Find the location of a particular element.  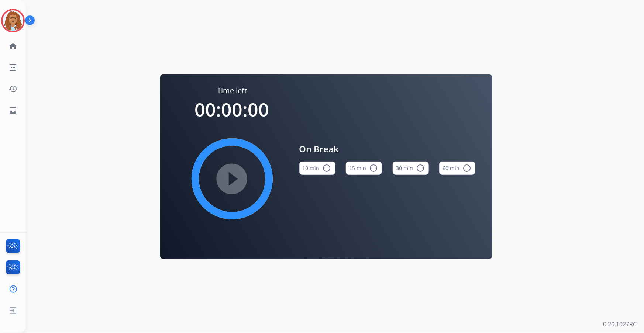

mat-icon: inbox is located at coordinates (13, 110).